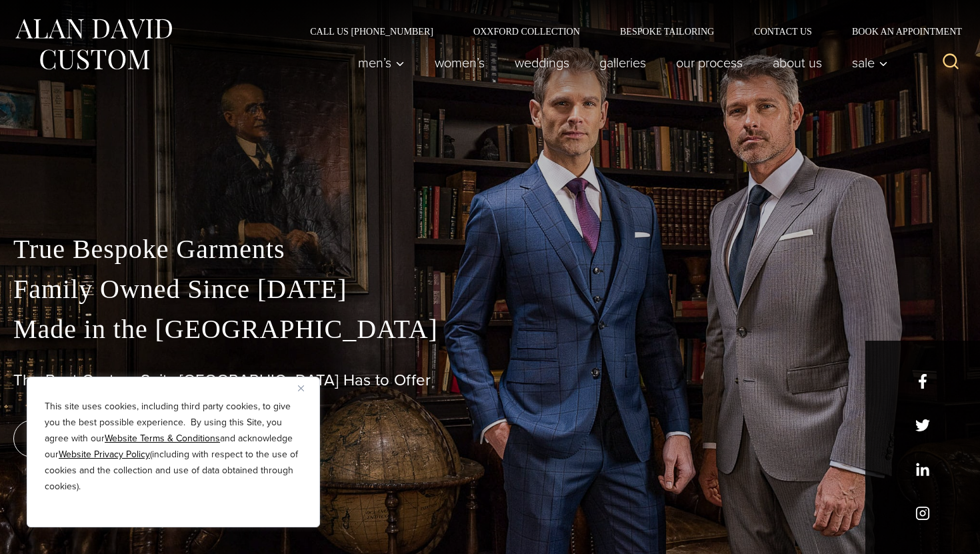 The image size is (980, 554). What do you see at coordinates (798, 63) in the screenshot?
I see `a: About Us` at bounding box center [798, 63].